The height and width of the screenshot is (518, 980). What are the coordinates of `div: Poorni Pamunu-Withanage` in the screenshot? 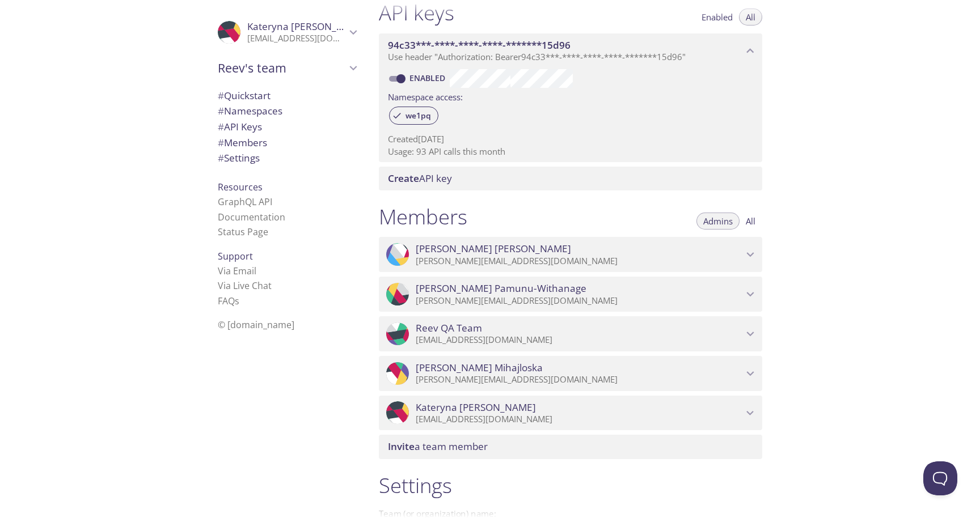 It's located at (571, 294).